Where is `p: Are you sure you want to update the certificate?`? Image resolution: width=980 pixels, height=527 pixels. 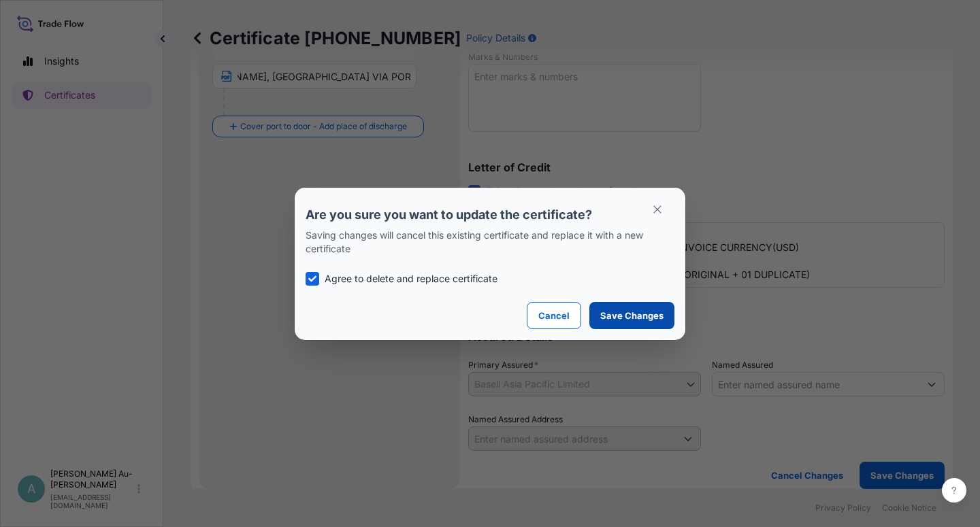
p: Are you sure you want to update the certificate? is located at coordinates (490, 215).